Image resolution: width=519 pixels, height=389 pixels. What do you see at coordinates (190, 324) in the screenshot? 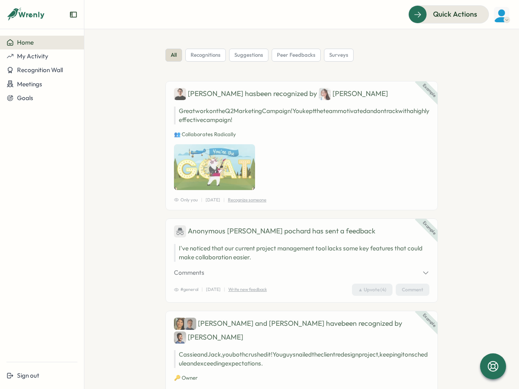
I see `img: Jack` at bounding box center [190, 324].